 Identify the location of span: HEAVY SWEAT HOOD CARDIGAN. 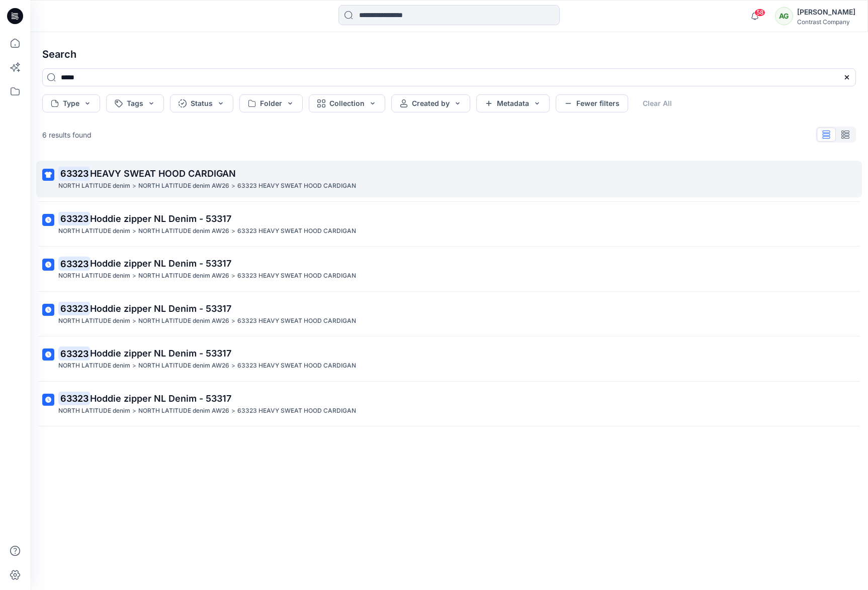
(163, 173).